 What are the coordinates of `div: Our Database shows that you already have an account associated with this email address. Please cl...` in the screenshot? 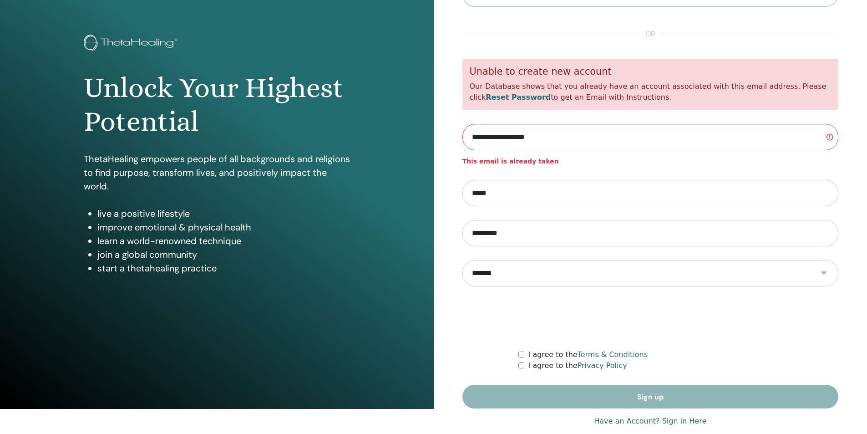 It's located at (650, 84).